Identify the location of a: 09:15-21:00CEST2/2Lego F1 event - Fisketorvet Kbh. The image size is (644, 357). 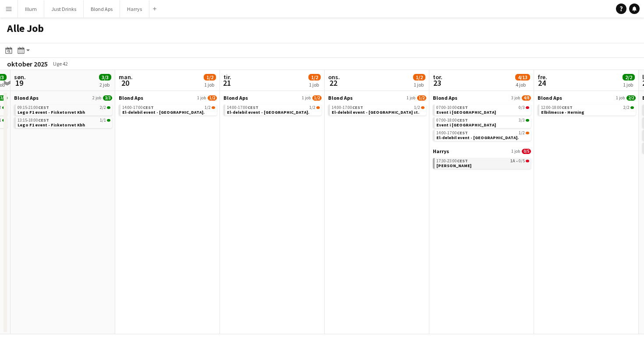
(64, 109).